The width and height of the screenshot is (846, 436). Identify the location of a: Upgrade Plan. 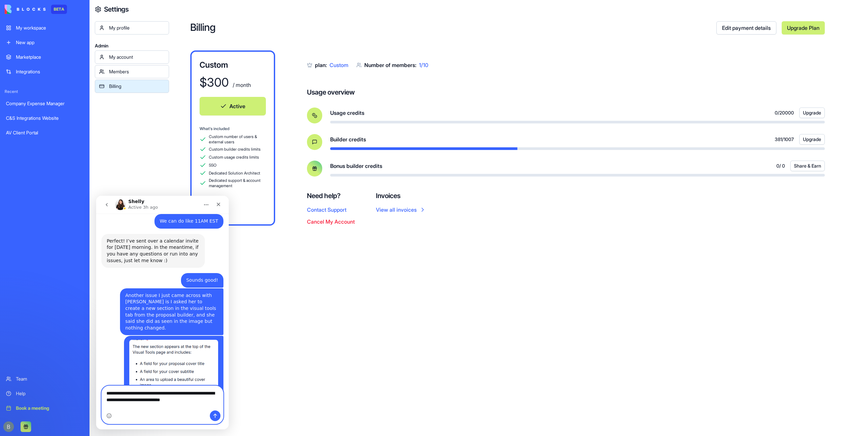
(803, 28).